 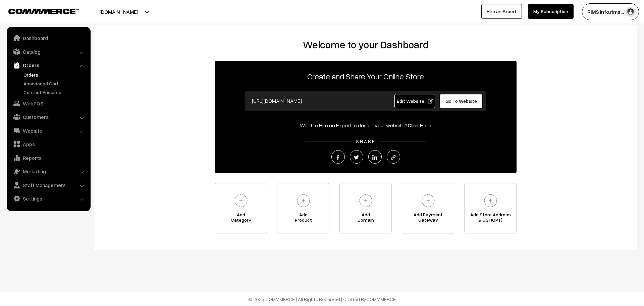 What do you see at coordinates (48, 38) in the screenshot?
I see `a: Dashboard` at bounding box center [48, 38].